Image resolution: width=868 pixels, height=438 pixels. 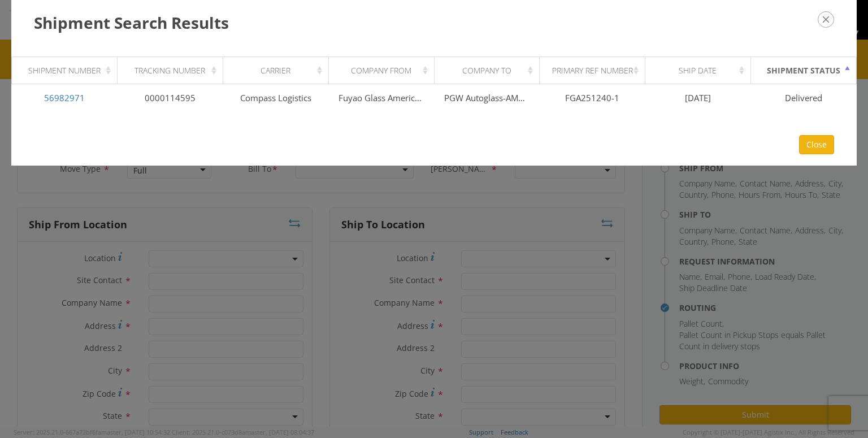 What do you see at coordinates (64, 98) in the screenshot?
I see `a: 56982971` at bounding box center [64, 98].